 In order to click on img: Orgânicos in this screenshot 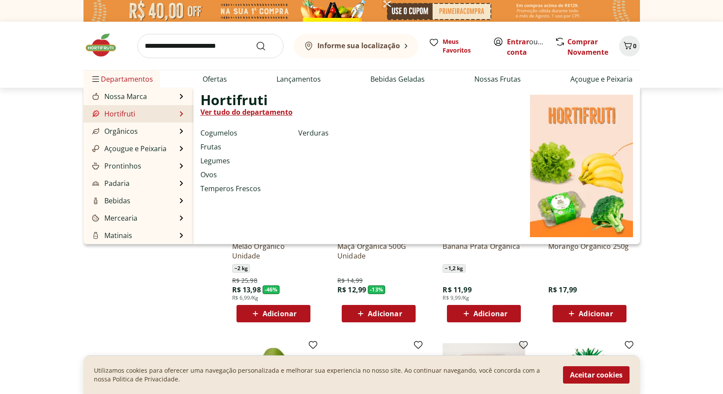, I will do `click(96, 131)`.